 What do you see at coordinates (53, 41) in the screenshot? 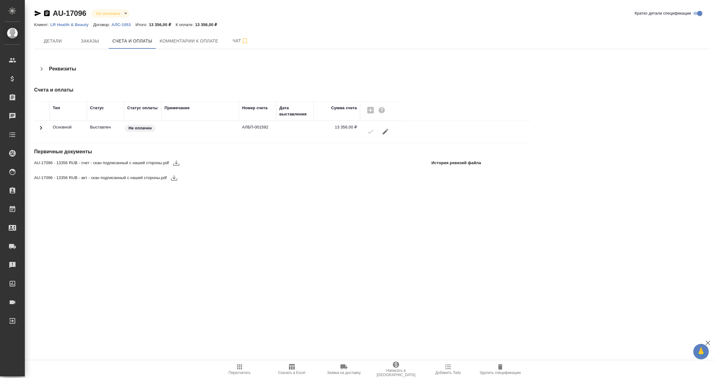
I see `span: Детали` at bounding box center [53, 41].